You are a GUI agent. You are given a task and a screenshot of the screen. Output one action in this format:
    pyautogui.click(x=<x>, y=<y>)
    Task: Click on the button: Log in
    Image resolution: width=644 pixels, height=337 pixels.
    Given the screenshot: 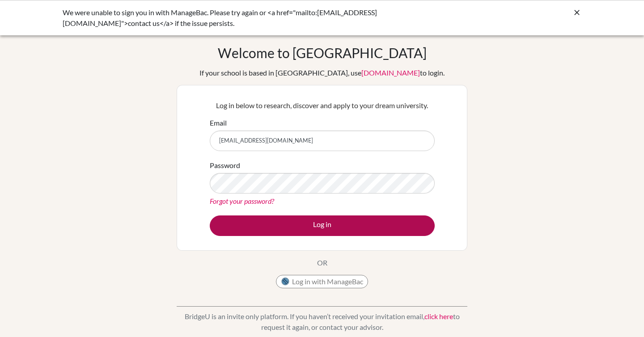 What is the action you would take?
    pyautogui.click(x=322, y=226)
    